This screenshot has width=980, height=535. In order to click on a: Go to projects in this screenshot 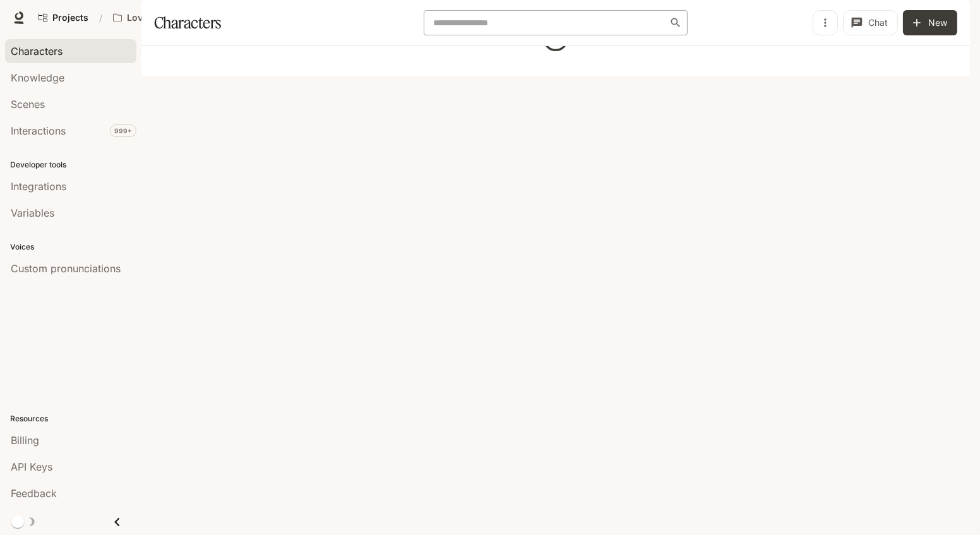, I will do `click(63, 18)`.